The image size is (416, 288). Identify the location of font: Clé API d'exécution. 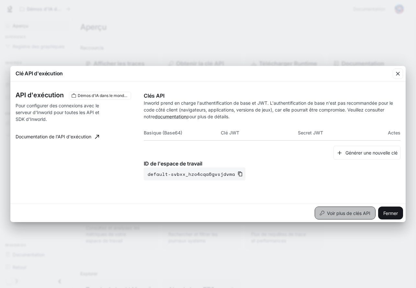
(39, 73).